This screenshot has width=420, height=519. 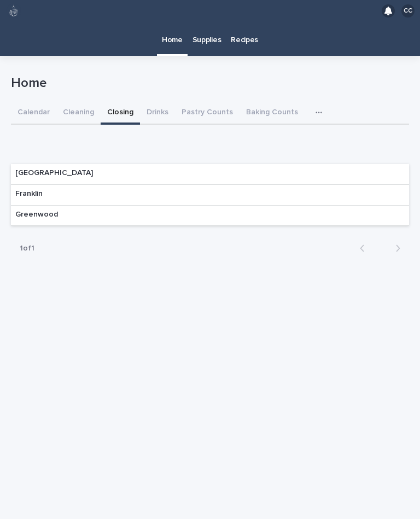 What do you see at coordinates (33, 113) in the screenshot?
I see `button: Calendar` at bounding box center [33, 113].